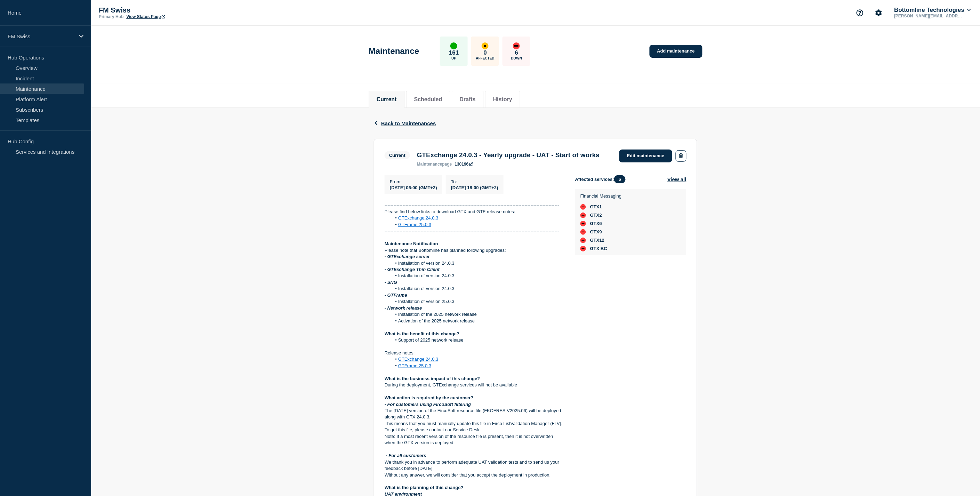 The width and height of the screenshot is (980, 496). I want to click on em: - For all customers, so click(406, 455).